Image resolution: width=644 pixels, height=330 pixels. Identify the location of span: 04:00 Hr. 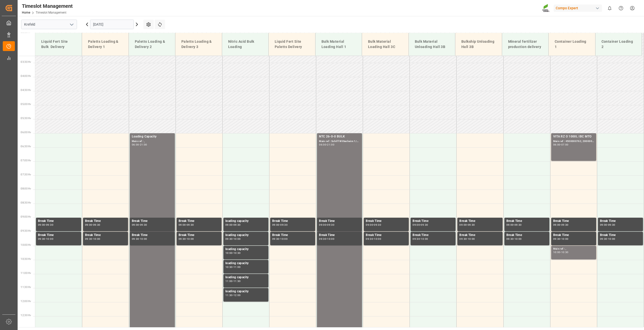
(26, 76).